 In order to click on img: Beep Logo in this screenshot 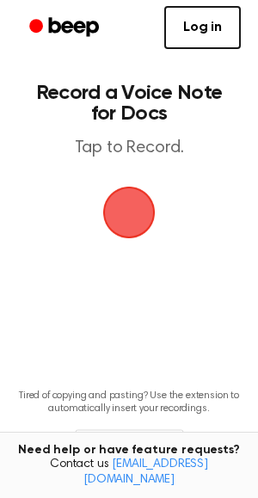, I will do `click(129, 213)`.